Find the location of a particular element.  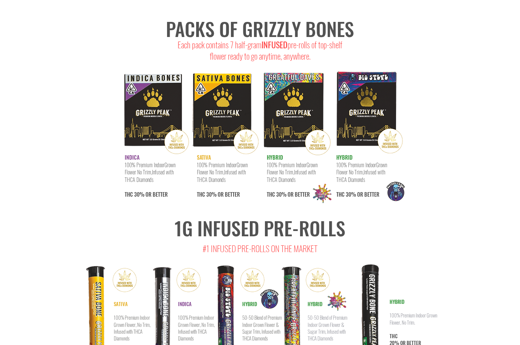

img: 7indica.png is located at coordinates (156, 111).